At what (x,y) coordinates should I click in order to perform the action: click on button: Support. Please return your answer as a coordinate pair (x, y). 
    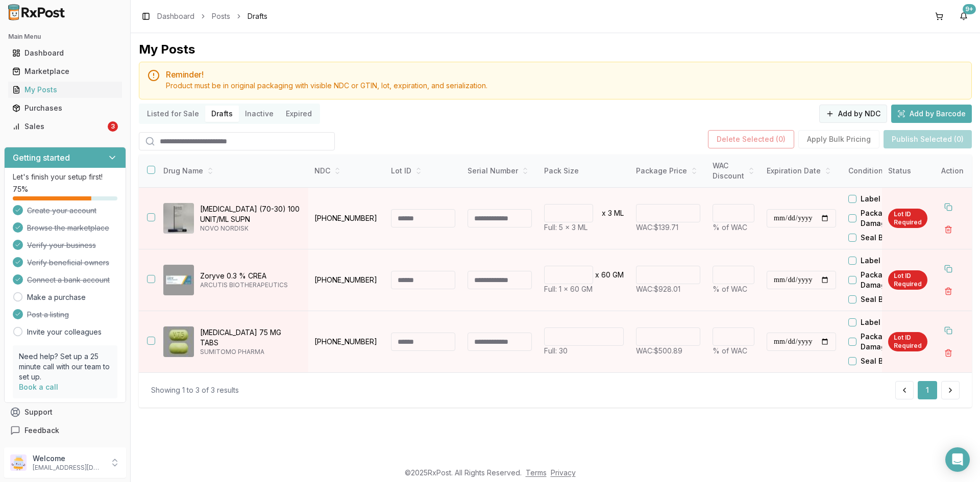
    Looking at the image, I should click on (65, 412).